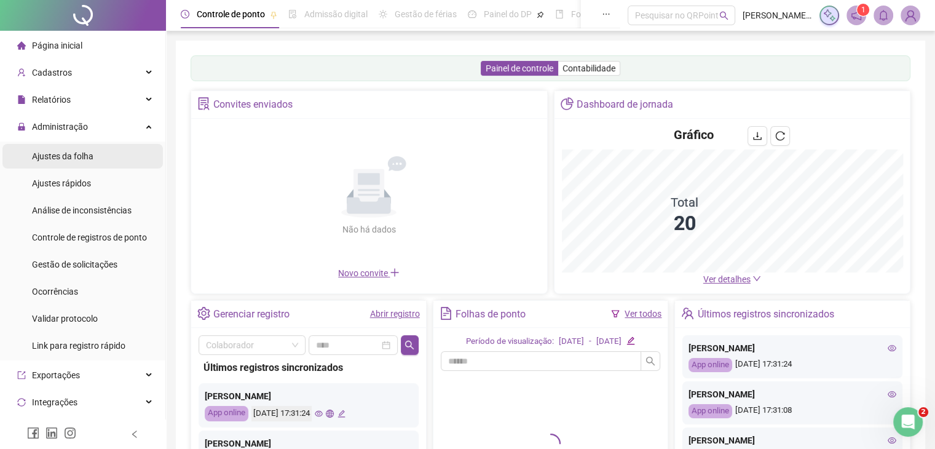 The image size is (935, 449). What do you see at coordinates (369, 273) in the screenshot?
I see `span: Novo convite` at bounding box center [369, 273].